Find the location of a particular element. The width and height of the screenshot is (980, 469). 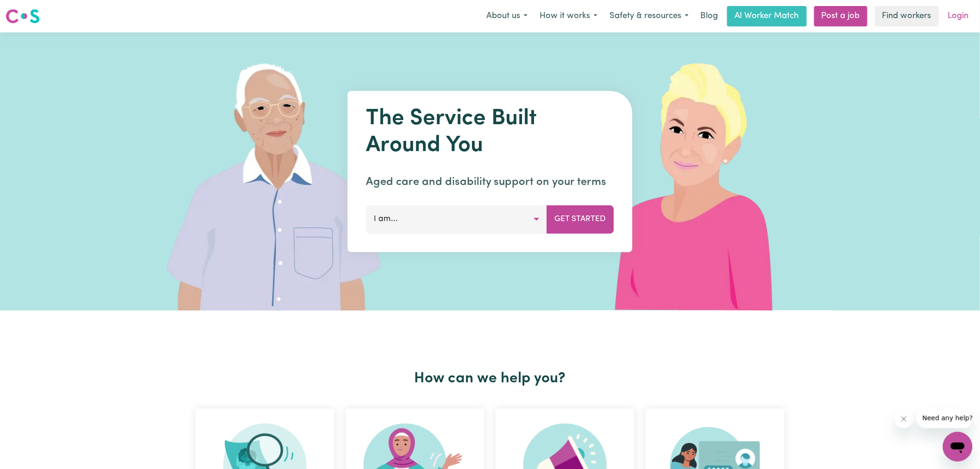

a: Blog is located at coordinates (709, 17).